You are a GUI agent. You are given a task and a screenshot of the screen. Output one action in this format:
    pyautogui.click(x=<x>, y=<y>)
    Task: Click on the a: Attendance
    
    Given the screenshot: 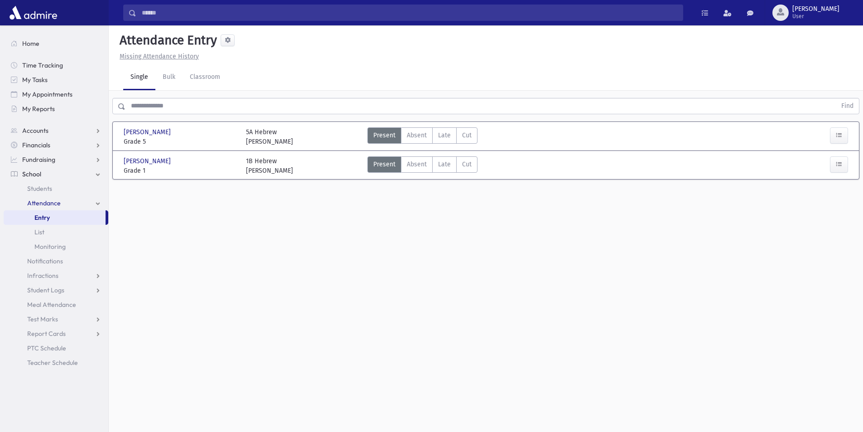 What is the action you would take?
    pyautogui.click(x=56, y=203)
    